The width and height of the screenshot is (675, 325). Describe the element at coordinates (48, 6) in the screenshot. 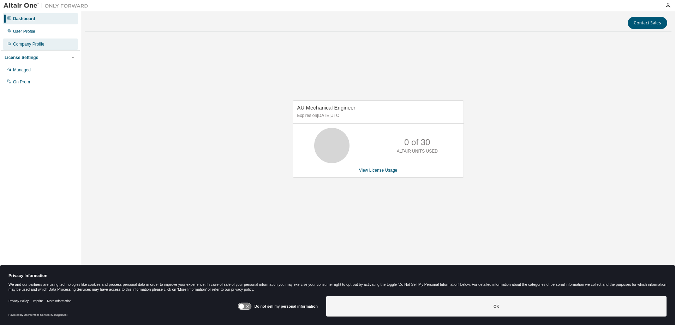

I see `img: Altair One` at that location.